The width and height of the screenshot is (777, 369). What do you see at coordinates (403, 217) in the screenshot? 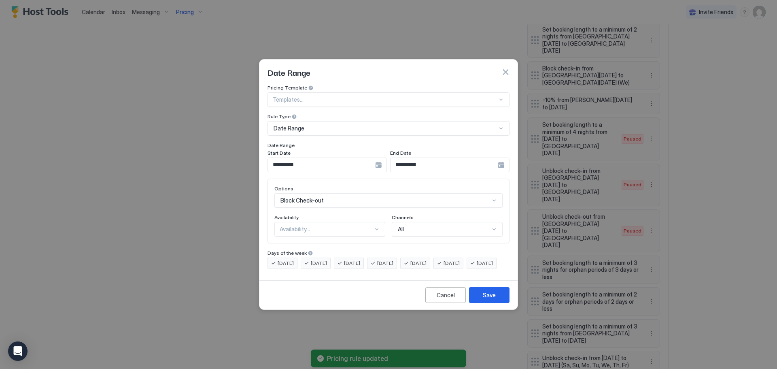
I see `span: Channels` at bounding box center [403, 217].